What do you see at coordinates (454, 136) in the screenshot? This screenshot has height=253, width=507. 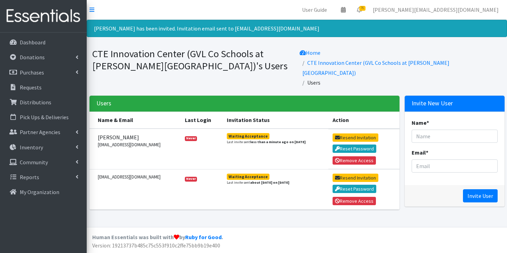 I see `input: Name` at bounding box center [454, 136].